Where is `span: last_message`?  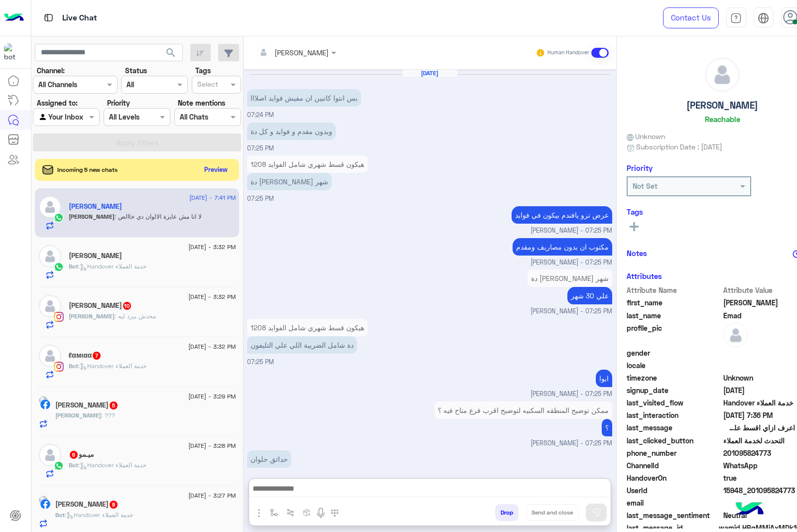 span: last_message is located at coordinates (673, 427).